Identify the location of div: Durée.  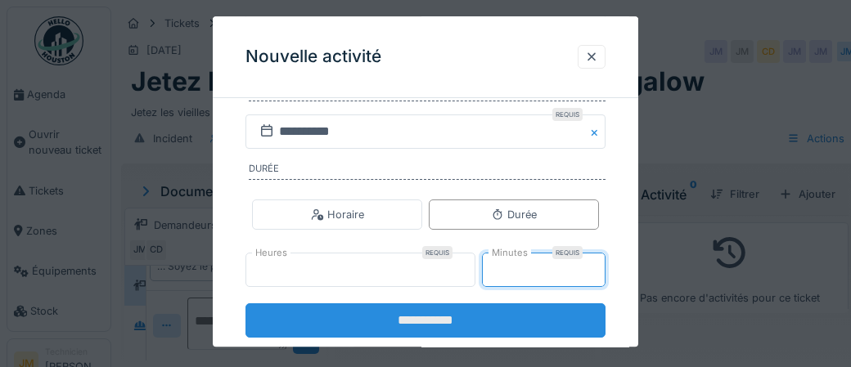
(514, 214).